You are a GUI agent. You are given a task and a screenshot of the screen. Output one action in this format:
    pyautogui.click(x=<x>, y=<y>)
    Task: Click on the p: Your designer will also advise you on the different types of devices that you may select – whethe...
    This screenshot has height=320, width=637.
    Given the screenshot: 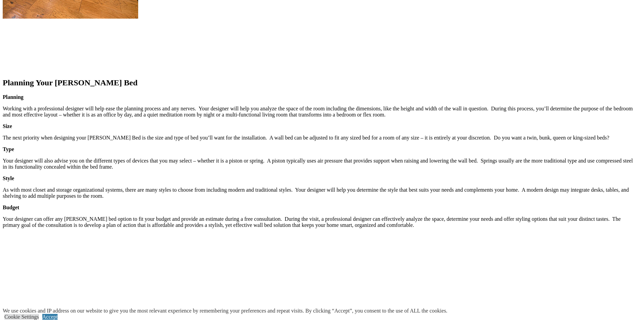 What is the action you would take?
    pyautogui.click(x=319, y=164)
    